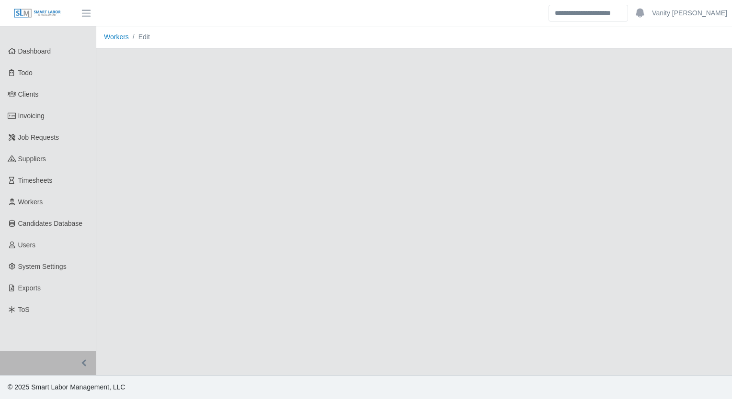  What do you see at coordinates (39, 137) in the screenshot?
I see `span: Job Requests` at bounding box center [39, 137].